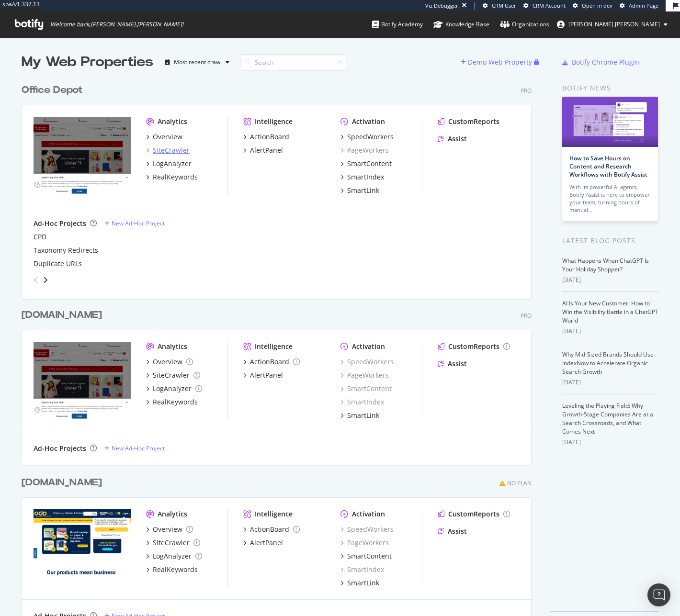  What do you see at coordinates (171, 542) in the screenshot?
I see `div: SiteCrawler` at bounding box center [171, 542].